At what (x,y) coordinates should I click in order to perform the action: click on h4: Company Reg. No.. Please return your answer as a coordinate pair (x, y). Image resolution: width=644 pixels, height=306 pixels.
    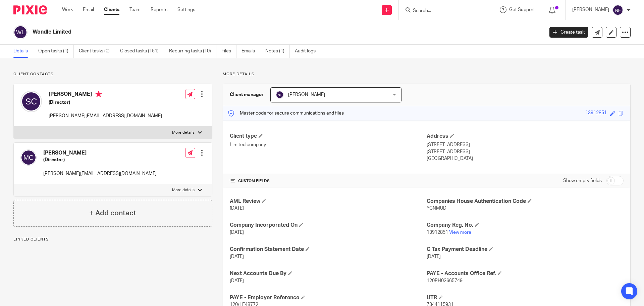
    Looking at the image, I should click on (525, 225).